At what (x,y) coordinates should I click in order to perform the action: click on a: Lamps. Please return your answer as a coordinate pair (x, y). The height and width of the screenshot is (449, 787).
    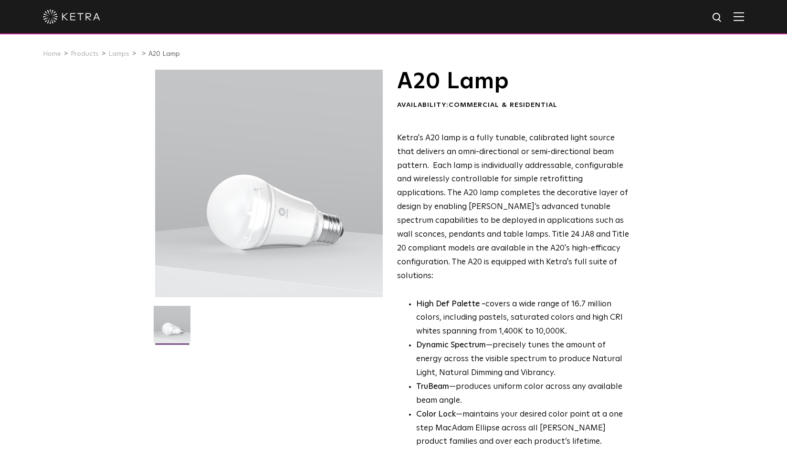
    Looking at the image, I should click on (119, 54).